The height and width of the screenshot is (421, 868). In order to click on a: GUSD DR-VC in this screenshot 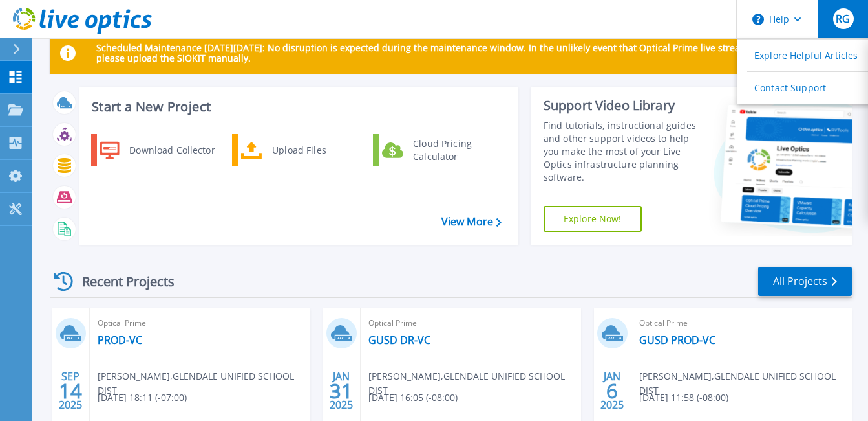, I will do `click(399, 340)`.